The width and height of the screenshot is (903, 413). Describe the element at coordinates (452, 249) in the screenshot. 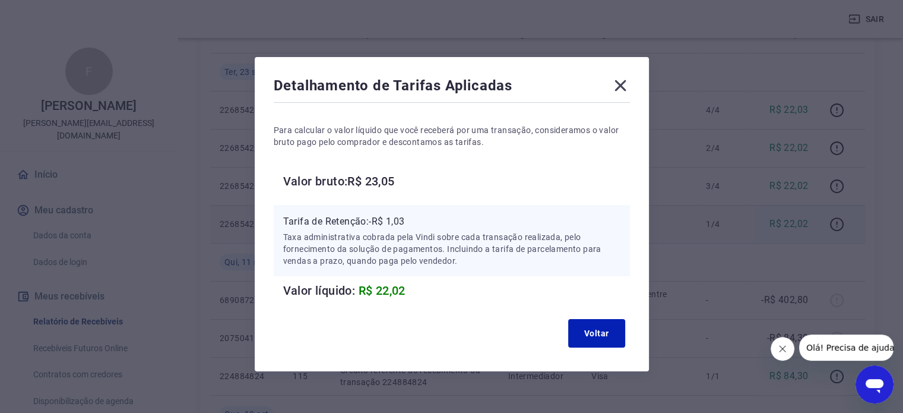

I see `p: Taxa administrativa cobrada pela Vindi sobre cada transação realizada, pelo fornecimento da soluç...` at that location.